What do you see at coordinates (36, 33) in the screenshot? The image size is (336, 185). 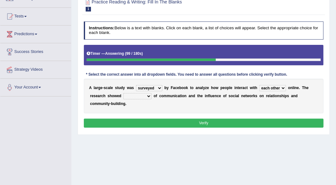 I see `a: Predictions` at bounding box center [36, 33].